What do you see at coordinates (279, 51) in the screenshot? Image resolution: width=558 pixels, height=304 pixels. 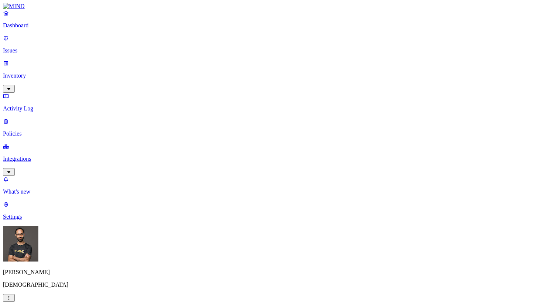 I see `p: Issues` at bounding box center [279, 51].